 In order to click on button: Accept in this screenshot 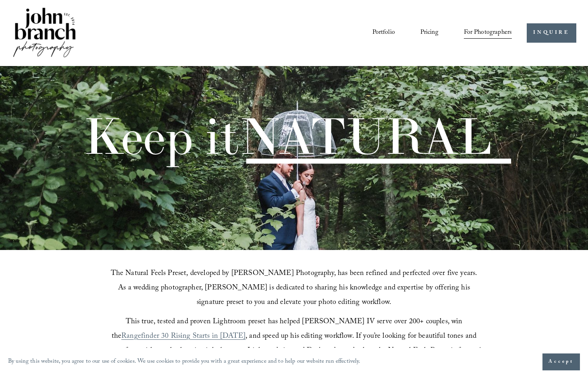, I will do `click(561, 362)`.